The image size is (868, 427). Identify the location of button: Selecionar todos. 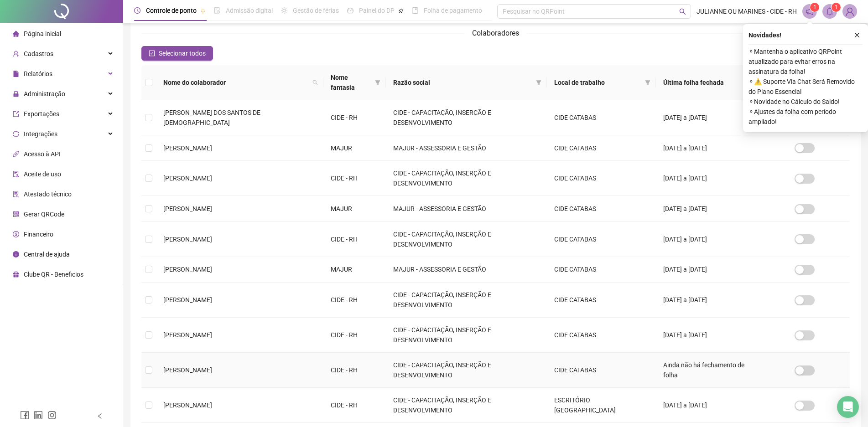
(177, 53).